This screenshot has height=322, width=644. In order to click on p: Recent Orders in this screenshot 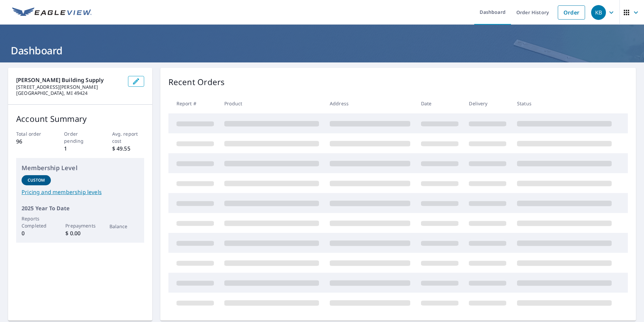, I will do `click(196, 82)`.